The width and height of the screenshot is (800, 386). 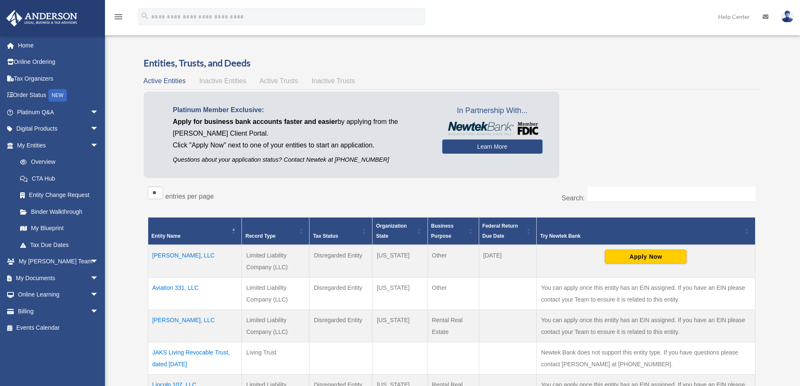 What do you see at coordinates (279, 81) in the screenshot?
I see `span: Active Trusts` at bounding box center [279, 81].